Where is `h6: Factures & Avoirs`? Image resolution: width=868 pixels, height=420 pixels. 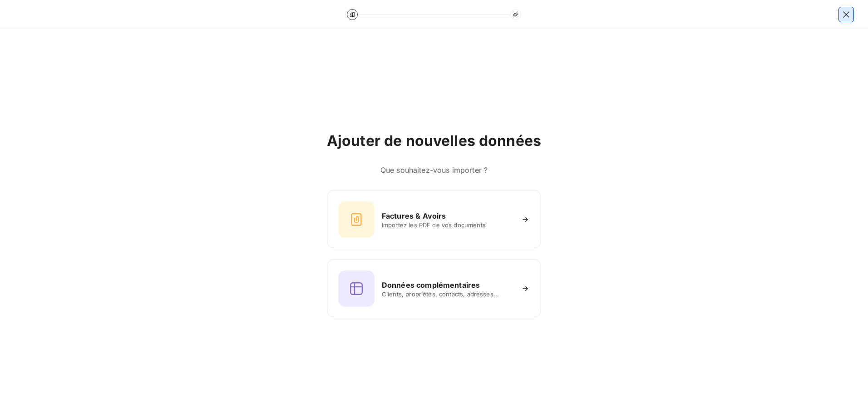 h6: Factures & Avoirs is located at coordinates (414, 215).